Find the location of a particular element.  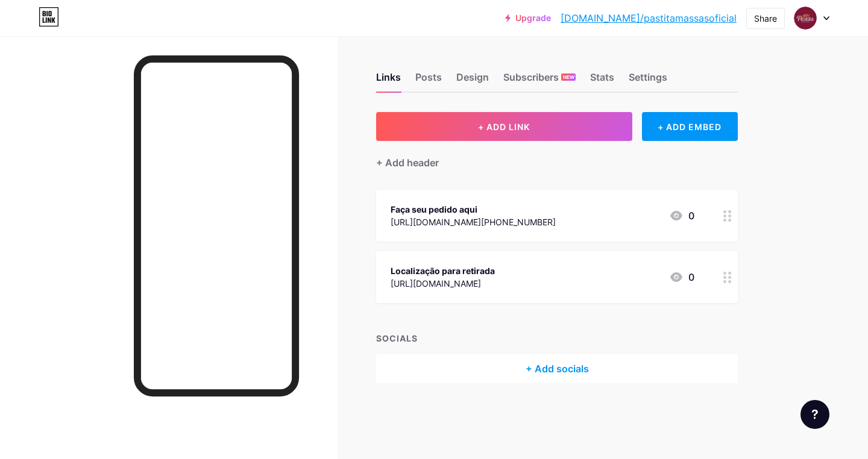

div: SOCIALS is located at coordinates (557, 338).